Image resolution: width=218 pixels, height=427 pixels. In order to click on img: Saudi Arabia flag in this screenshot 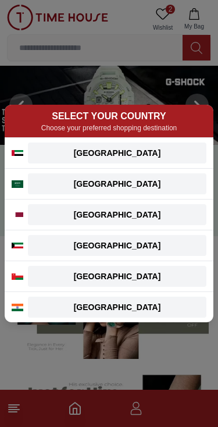, I will do `click(17, 184)`.